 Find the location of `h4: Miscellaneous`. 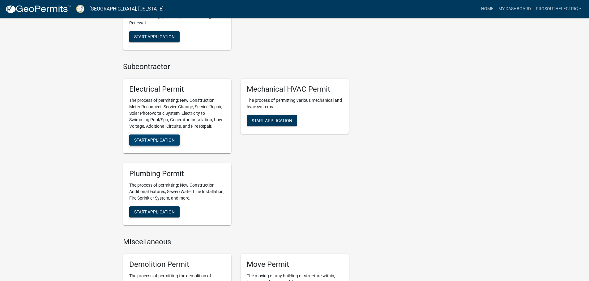

h4: Miscellaneous is located at coordinates (236, 242).